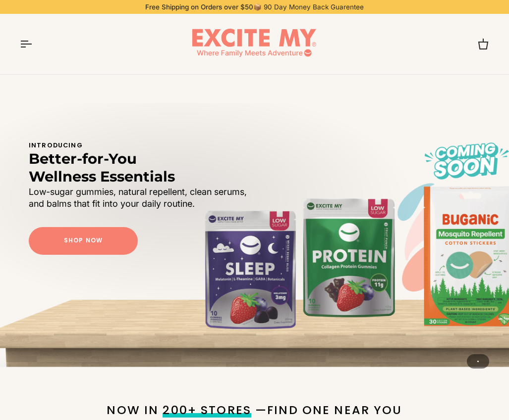 This screenshot has width=509, height=420. Describe the element at coordinates (180, 410) in the screenshot. I see `span: 200+` at that location.